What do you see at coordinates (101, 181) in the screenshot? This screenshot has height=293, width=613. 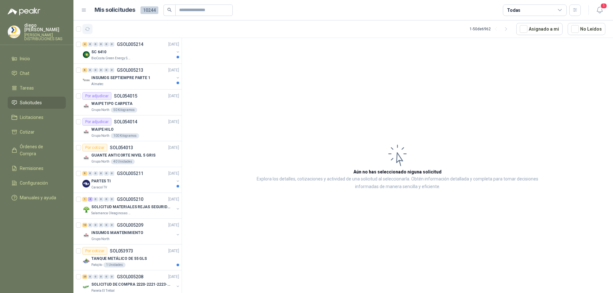 I see `p: PARTES TI` at bounding box center [101, 181].